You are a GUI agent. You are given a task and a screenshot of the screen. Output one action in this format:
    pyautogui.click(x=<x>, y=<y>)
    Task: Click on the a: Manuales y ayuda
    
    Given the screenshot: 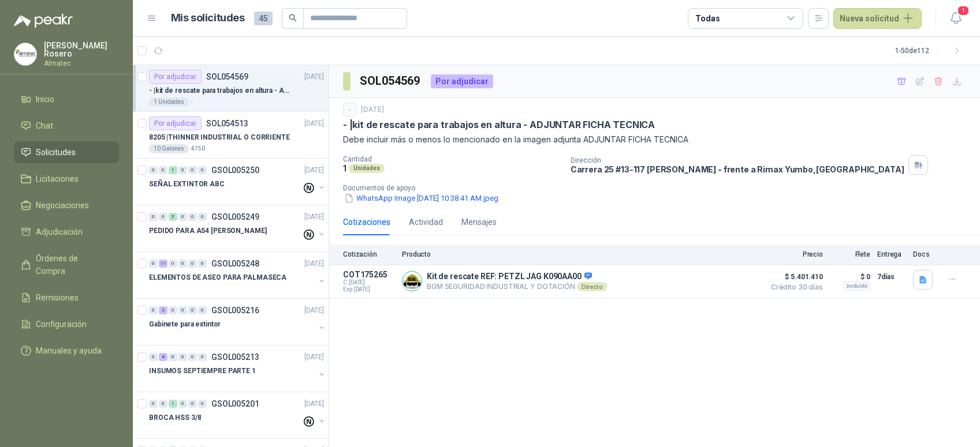 What is the action you would take?
    pyautogui.click(x=67, y=351)
    